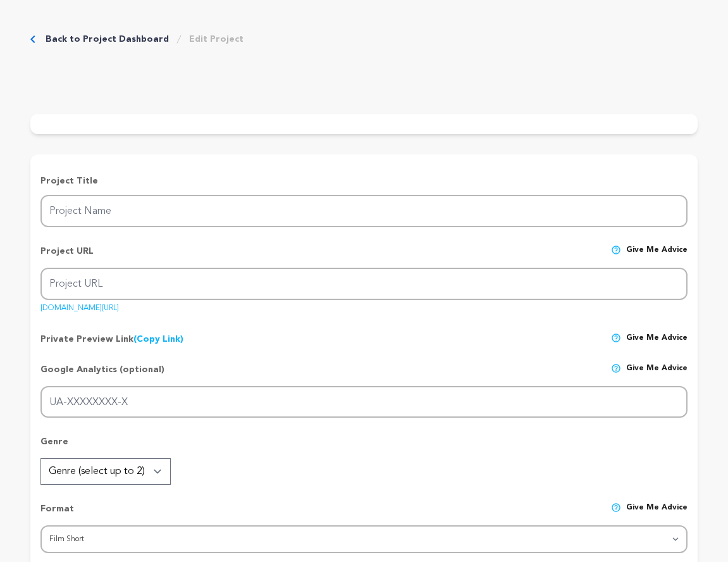  Describe the element at coordinates (158, 339) in the screenshot. I see `a: (Copy Link)` at that location.